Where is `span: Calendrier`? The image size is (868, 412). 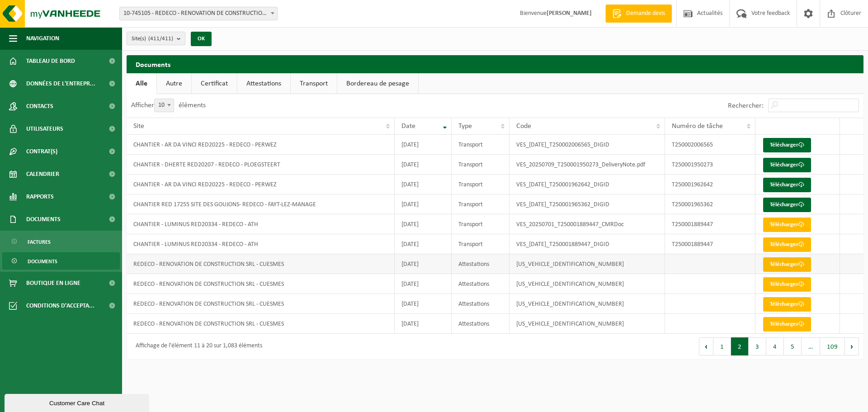 span: Calendrier is located at coordinates (42, 174).